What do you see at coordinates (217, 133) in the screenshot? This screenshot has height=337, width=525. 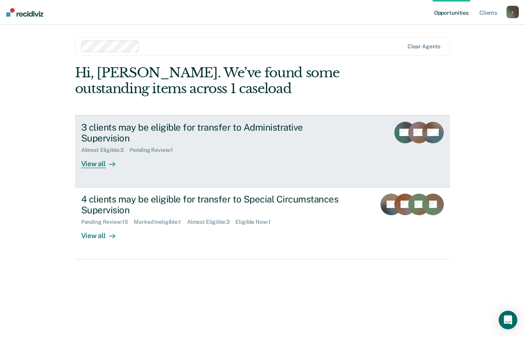 I see `div: 3 clients may be eligible for transfer to Administrative Supervision` at bounding box center [217, 133].